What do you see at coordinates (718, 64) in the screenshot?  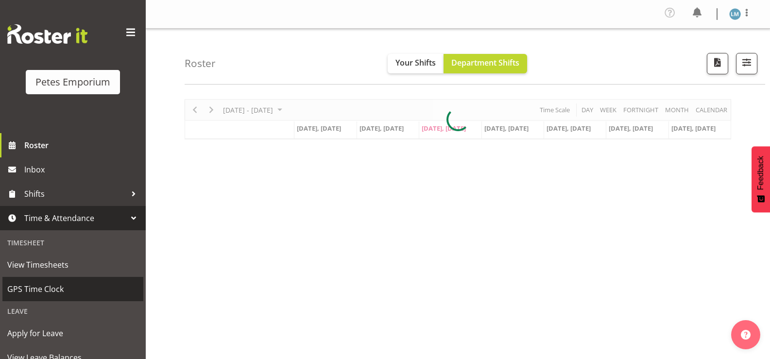 I see `button: Download a PDF of the roster according to the set date range.` at bounding box center [718, 64].